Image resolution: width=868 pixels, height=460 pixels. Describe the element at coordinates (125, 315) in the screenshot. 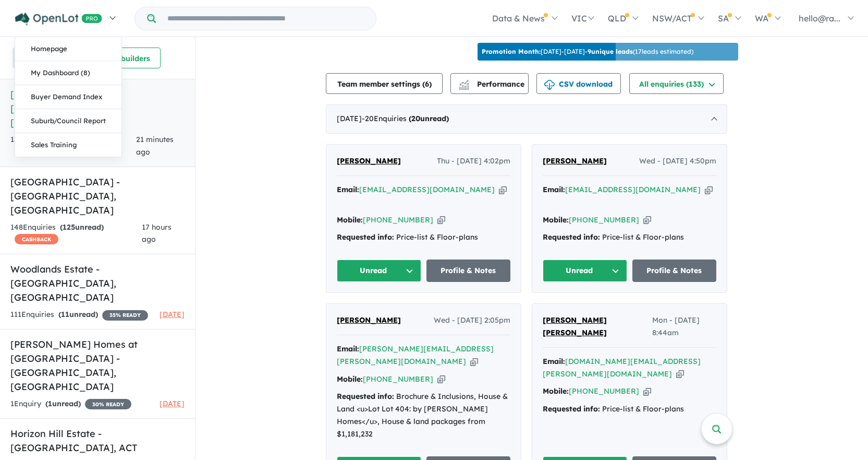

I see `span: 35 % READY` at that location.